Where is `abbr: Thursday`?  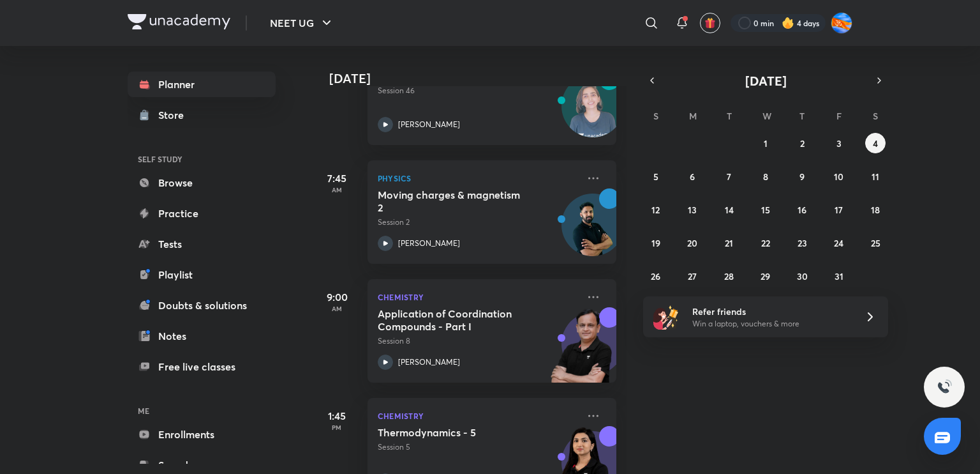
abbr: Thursday is located at coordinates (802, 116).